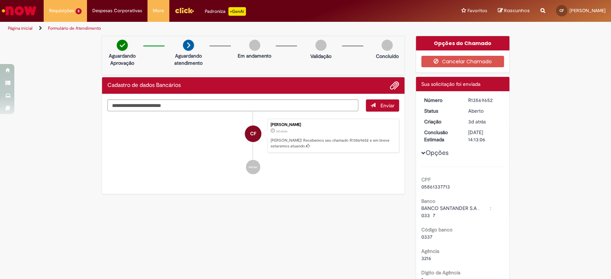 Image resolution: width=611 pixels, height=279 pixels. What do you see at coordinates (485, 111) in the screenshot?
I see `div: Aberto` at bounding box center [485, 111].